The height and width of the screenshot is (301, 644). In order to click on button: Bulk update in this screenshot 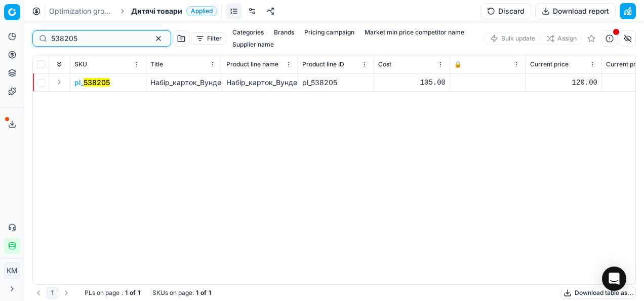, I will do `click(513, 39)`.